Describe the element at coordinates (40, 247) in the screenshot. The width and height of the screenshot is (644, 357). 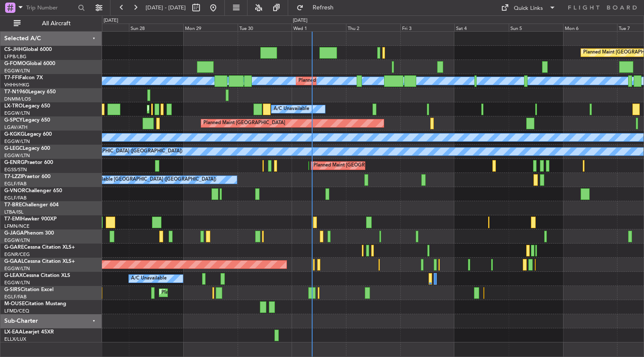
I see `a: G-GARECessna Citation XLS+` at that location.